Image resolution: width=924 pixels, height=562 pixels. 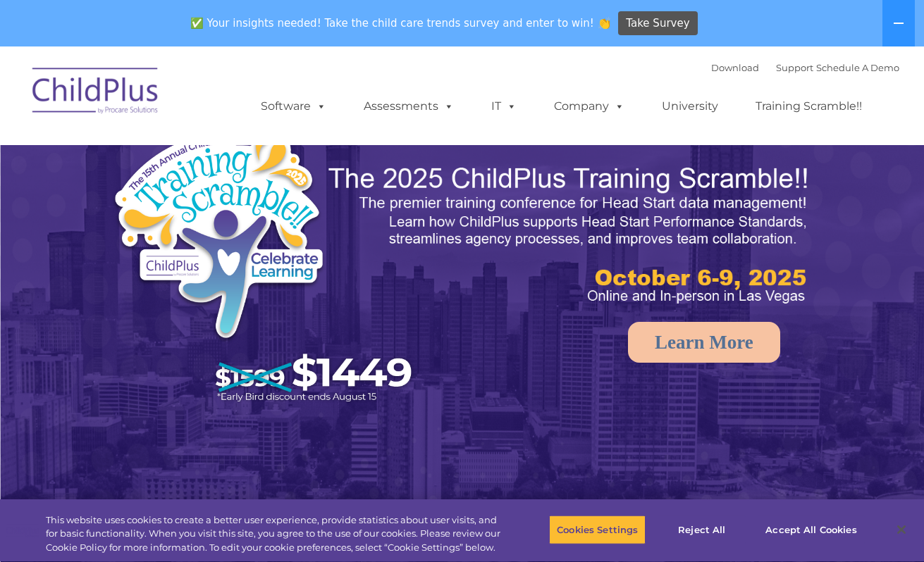 I want to click on a: Company, so click(x=589, y=106).